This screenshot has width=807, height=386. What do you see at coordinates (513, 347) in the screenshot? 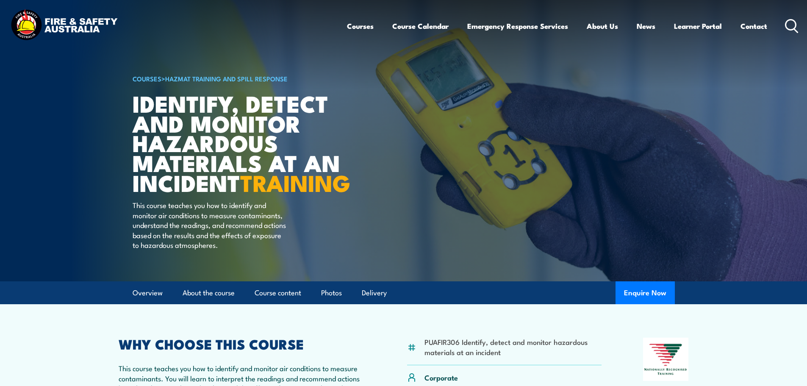
I see `li: PUAFIR306 Identify, detect and monitor hazardous materials at an incident` at bounding box center [513, 347].